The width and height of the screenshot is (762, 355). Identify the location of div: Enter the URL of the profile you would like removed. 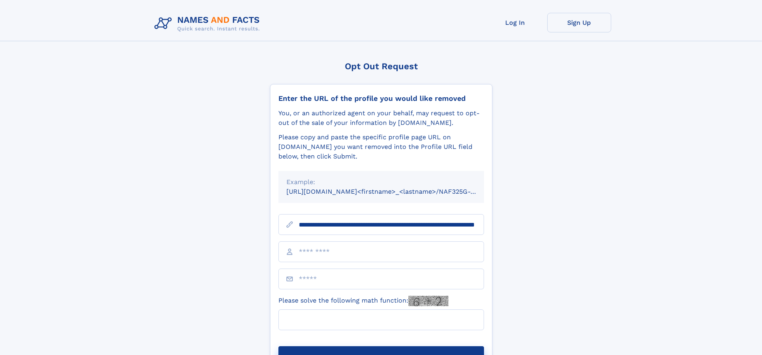
(381, 98).